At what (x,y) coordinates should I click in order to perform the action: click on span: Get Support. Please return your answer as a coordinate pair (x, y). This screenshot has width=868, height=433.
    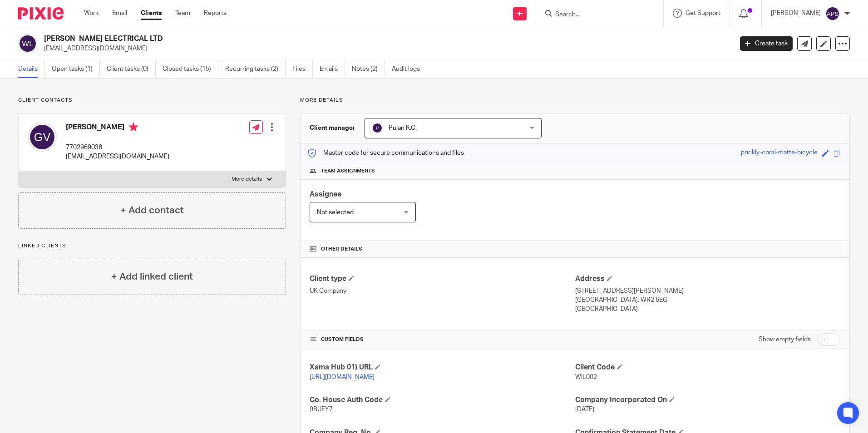
    Looking at the image, I should click on (703, 13).